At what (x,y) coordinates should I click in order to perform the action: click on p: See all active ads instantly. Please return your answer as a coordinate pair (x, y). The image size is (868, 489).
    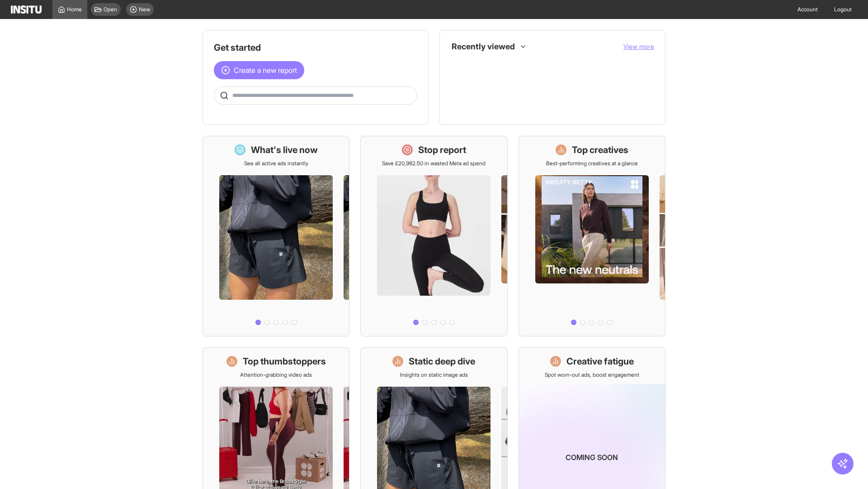
    Looking at the image, I should click on (276, 163).